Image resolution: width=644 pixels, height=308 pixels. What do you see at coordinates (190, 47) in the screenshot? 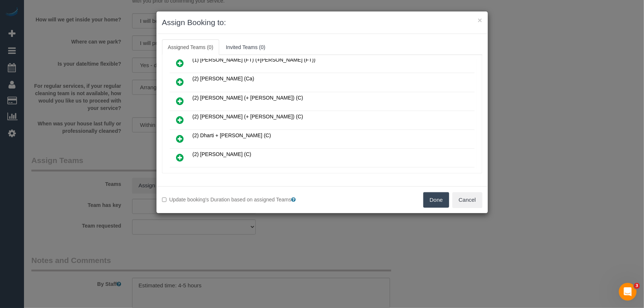
I see `a: Assigned Teams (0)` at bounding box center [190, 47].